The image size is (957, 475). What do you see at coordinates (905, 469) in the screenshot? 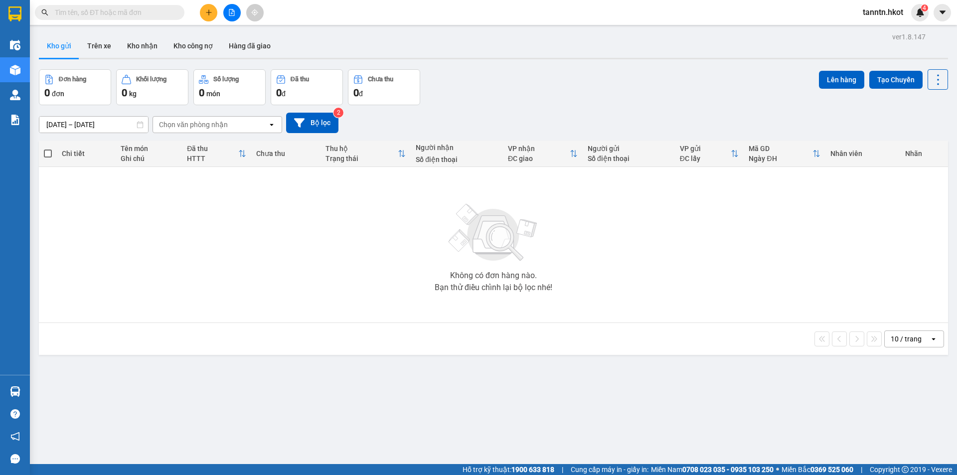
I see `span: copyright` at bounding box center [905, 469].